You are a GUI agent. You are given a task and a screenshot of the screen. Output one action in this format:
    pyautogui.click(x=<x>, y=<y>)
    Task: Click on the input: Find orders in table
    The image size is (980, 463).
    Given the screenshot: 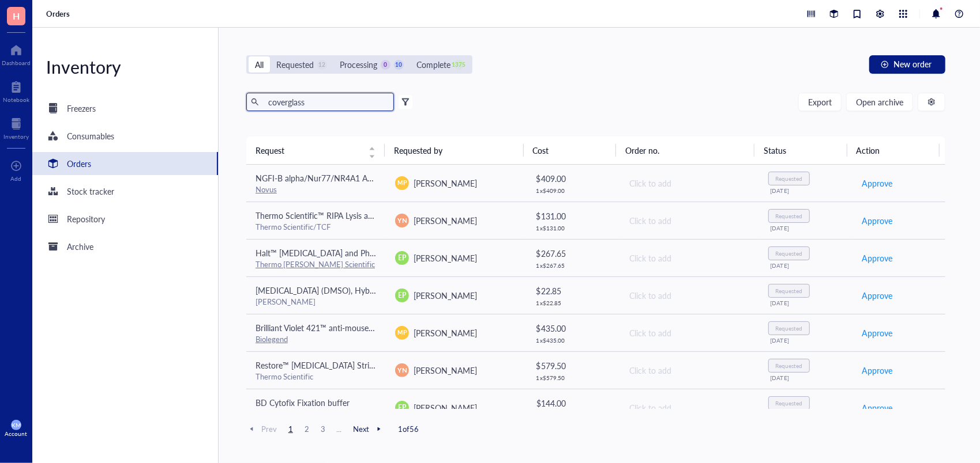 What is the action you would take?
    pyautogui.click(x=326, y=102)
    